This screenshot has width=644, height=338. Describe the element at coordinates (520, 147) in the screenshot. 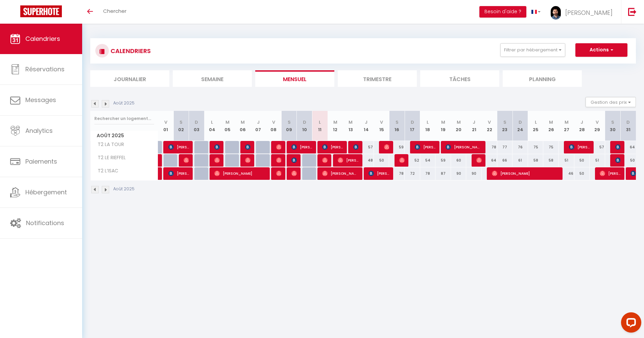

I see `div: 76` at that location.